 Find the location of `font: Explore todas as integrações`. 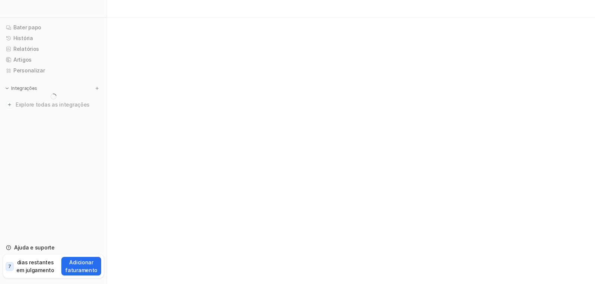

font: Explore todas as integrações is located at coordinates (52, 104).